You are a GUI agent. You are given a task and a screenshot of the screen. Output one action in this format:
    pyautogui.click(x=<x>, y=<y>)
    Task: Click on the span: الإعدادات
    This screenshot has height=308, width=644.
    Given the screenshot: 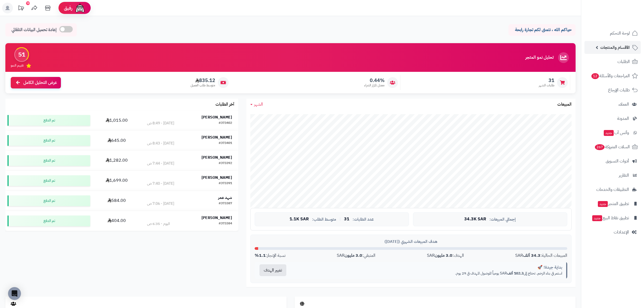 What is the action you would take?
    pyautogui.click(x=621, y=232)
    